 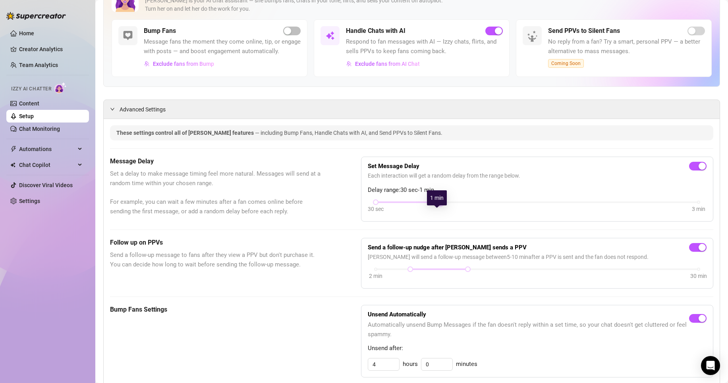 I want to click on span: Delay range: 30 sec - 1 min, so click(x=537, y=191).